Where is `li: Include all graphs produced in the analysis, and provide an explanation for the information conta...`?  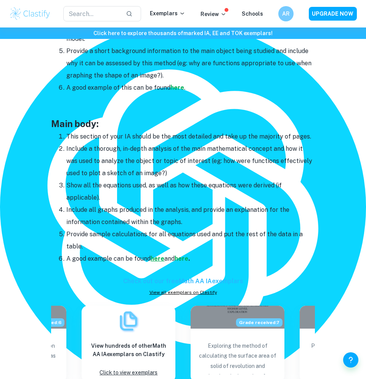 li: Include all graphs produced in the analysis, and provide an explanation for the information conta... is located at coordinates (190, 216).